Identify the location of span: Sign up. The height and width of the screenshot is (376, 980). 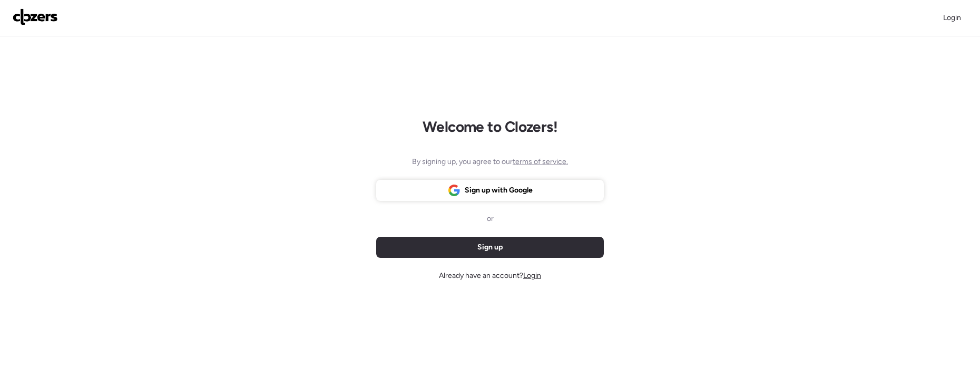
(490, 248).